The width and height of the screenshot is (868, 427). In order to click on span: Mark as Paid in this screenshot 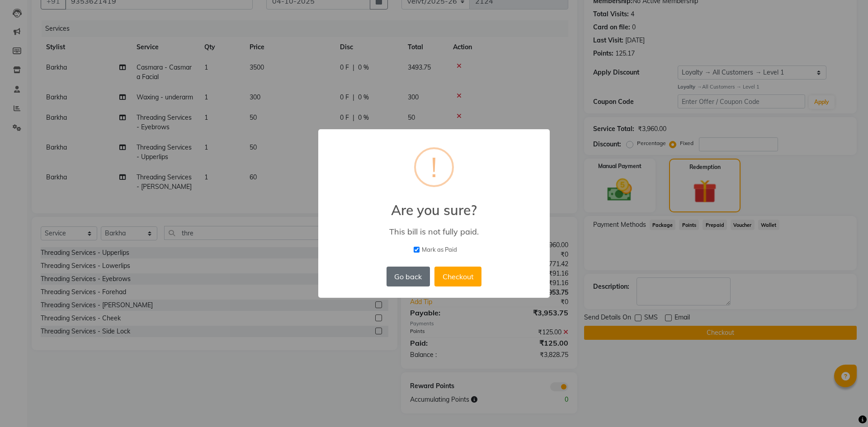, I will do `click(439, 250)`.